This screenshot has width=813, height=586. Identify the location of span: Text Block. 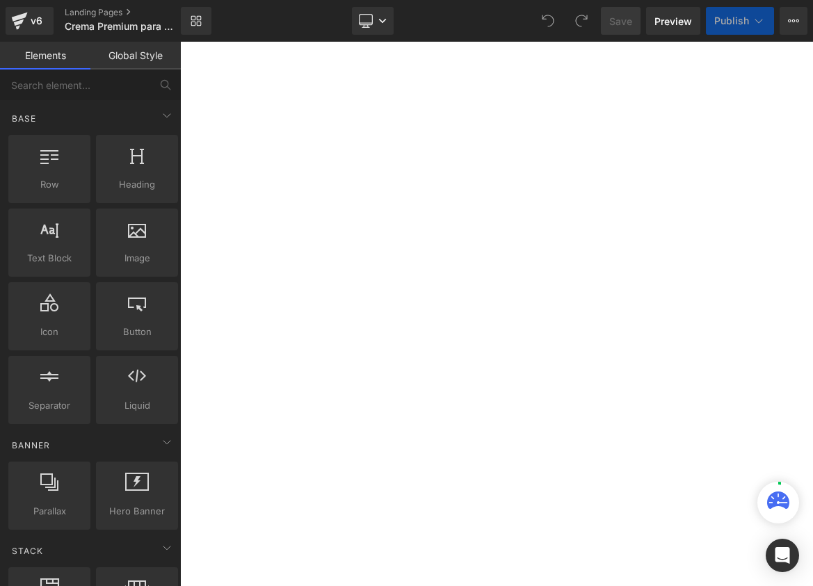
(49, 258).